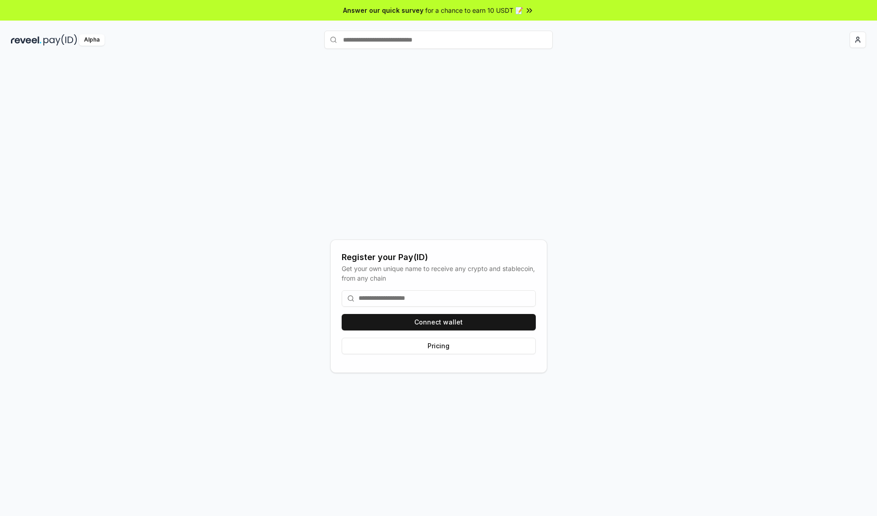  What do you see at coordinates (383, 10) in the screenshot?
I see `span: Answer our quick survey` at bounding box center [383, 10].